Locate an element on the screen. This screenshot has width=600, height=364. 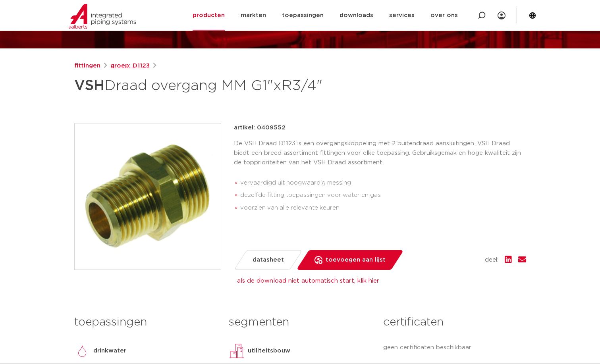
a: als de download niet automatisch start, klik hier is located at coordinates (308, 280).